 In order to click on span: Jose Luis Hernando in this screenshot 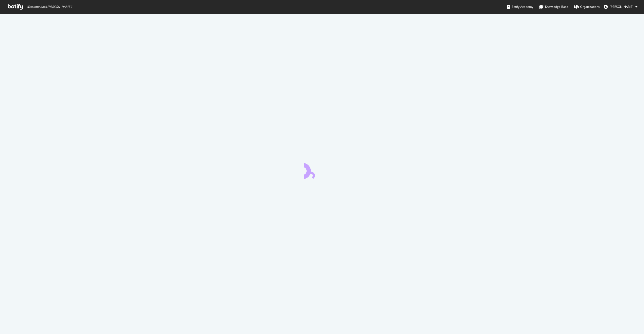, I will do `click(621, 7)`.